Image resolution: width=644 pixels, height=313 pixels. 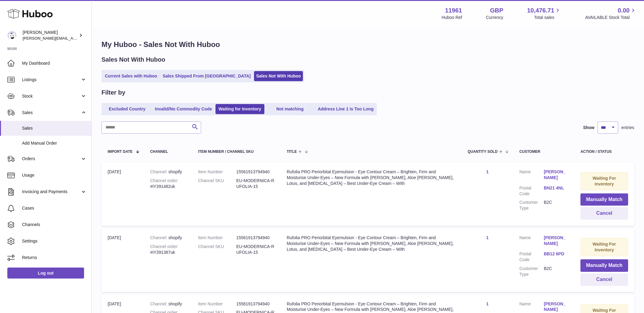 I want to click on h1: My Huboo - Sales Not With Huboo, so click(x=368, y=45).